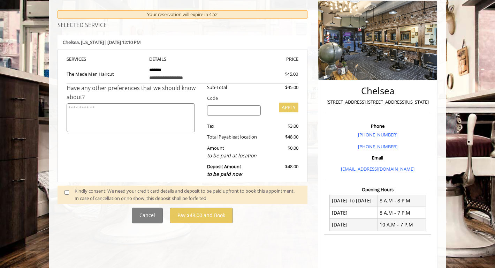  I want to click on th: PRICE, so click(260, 59).